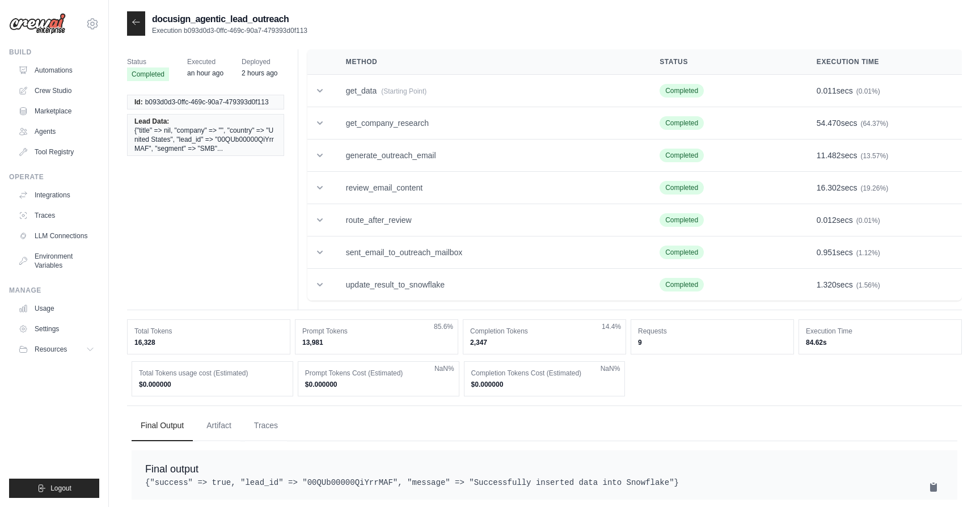 This screenshot has width=980, height=507. I want to click on button: Artifact, so click(219, 426).